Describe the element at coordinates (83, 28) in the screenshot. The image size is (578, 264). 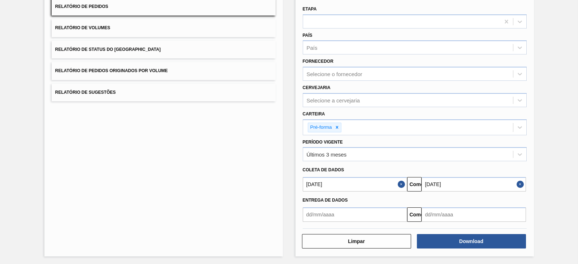
I see `font: Relatório de Volumes` at that location.